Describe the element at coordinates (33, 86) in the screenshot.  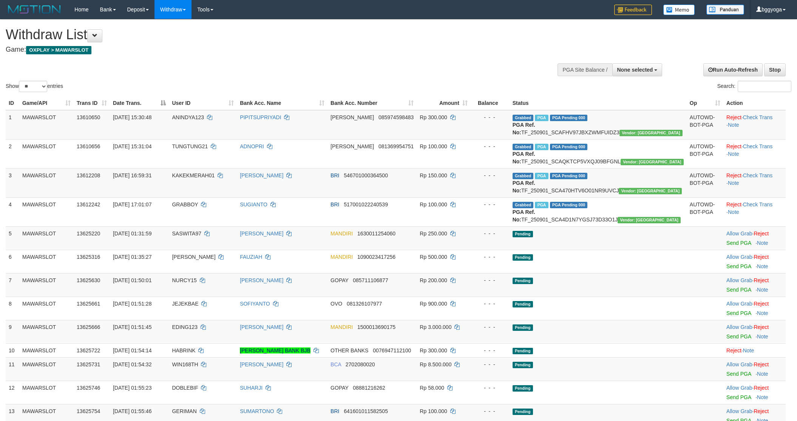
I see `select: Showentries` at that location.